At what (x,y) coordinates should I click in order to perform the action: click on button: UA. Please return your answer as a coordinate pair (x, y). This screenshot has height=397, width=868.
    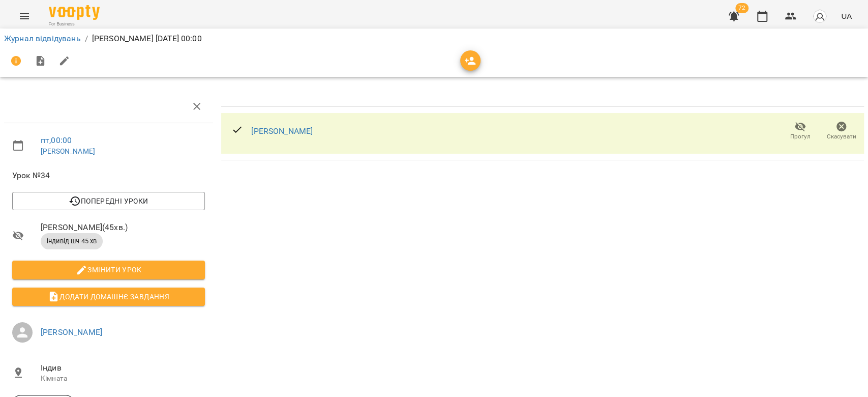
    Looking at the image, I should click on (846, 16).